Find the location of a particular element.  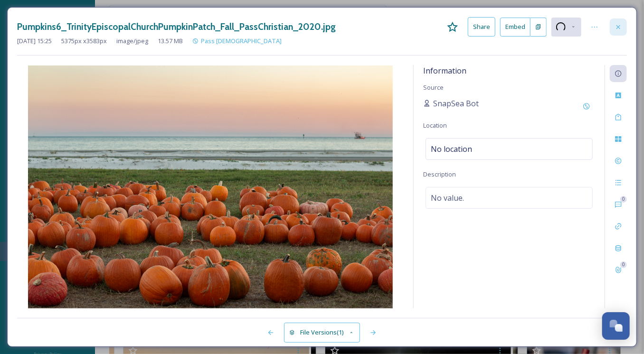

span: image/jpeg is located at coordinates (132, 41).